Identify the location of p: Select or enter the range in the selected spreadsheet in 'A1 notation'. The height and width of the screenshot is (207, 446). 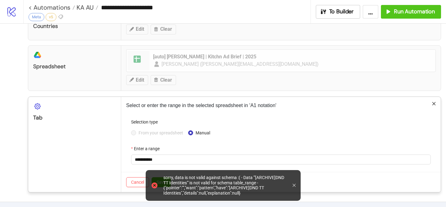
(281, 105).